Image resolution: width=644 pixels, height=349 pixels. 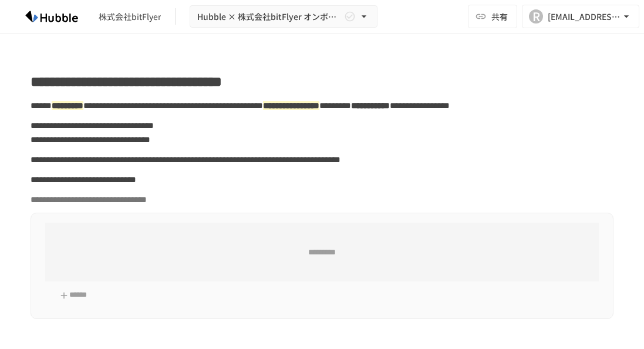 I want to click on div: 株式会社bitFlyer, so click(x=129, y=17).